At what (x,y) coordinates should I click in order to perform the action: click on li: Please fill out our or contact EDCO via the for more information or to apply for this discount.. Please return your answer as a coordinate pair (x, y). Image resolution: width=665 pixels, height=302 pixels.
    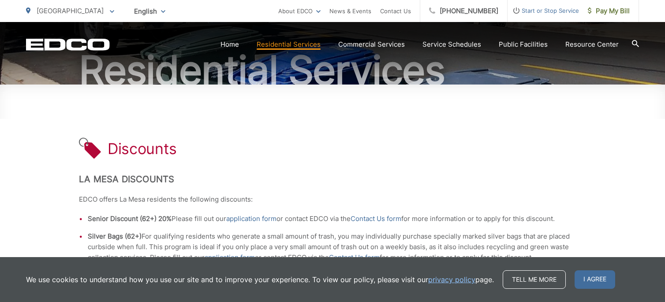
    Looking at the image, I should click on (337, 219).